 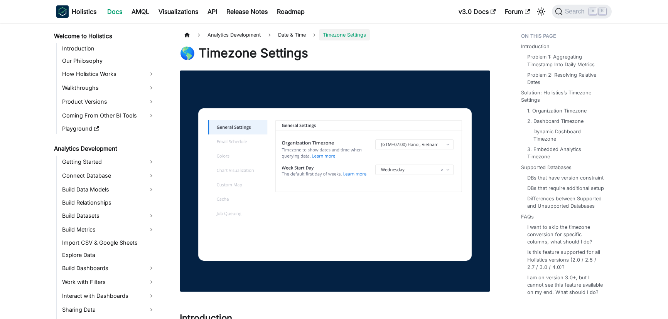 I want to click on a: Supported Databases, so click(x=546, y=167).